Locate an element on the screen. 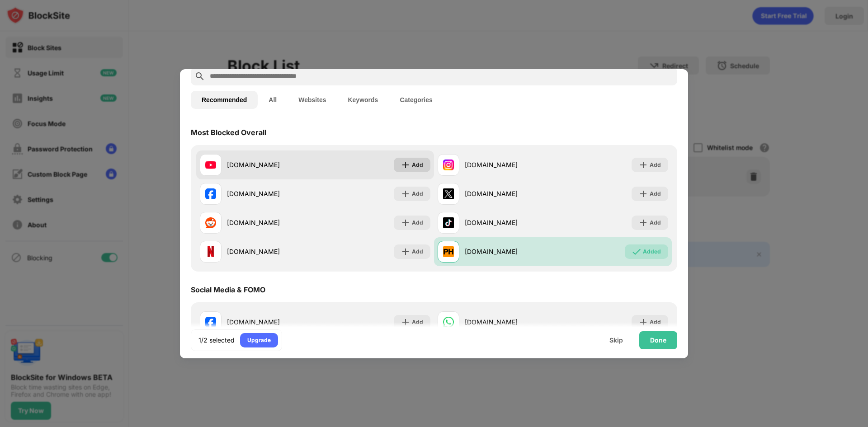  img: search.svg is located at coordinates (200, 76).